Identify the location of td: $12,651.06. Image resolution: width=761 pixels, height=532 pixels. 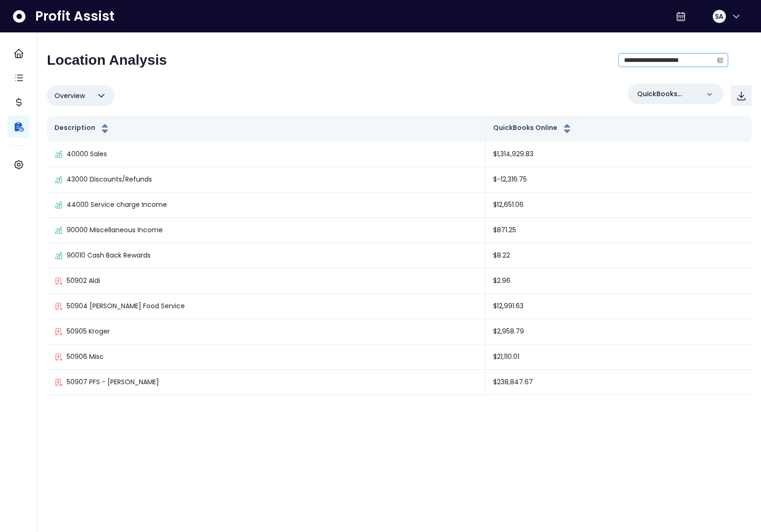
(618, 205).